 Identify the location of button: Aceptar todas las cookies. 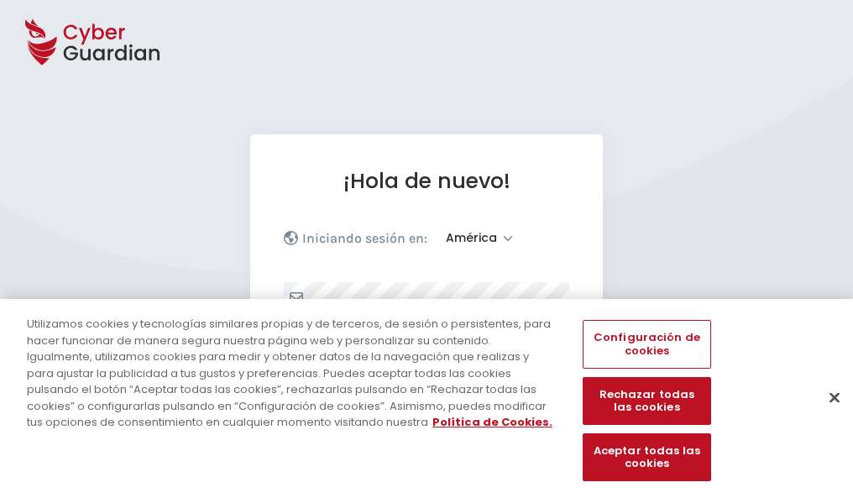
(647, 457).